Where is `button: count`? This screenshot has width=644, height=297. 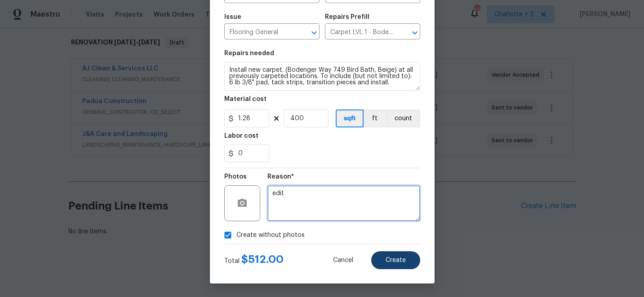
button: count is located at coordinates (403, 118).